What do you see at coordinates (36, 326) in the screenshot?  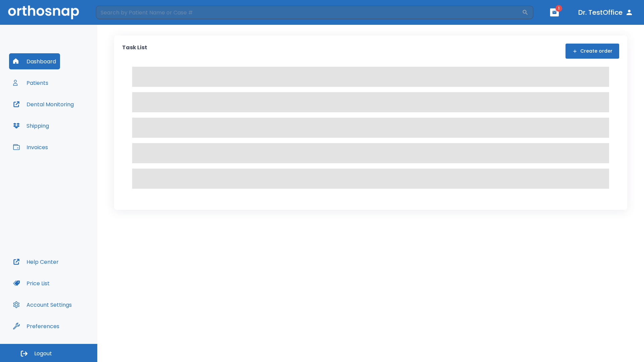 I see `a: Preferences` at bounding box center [36, 326].